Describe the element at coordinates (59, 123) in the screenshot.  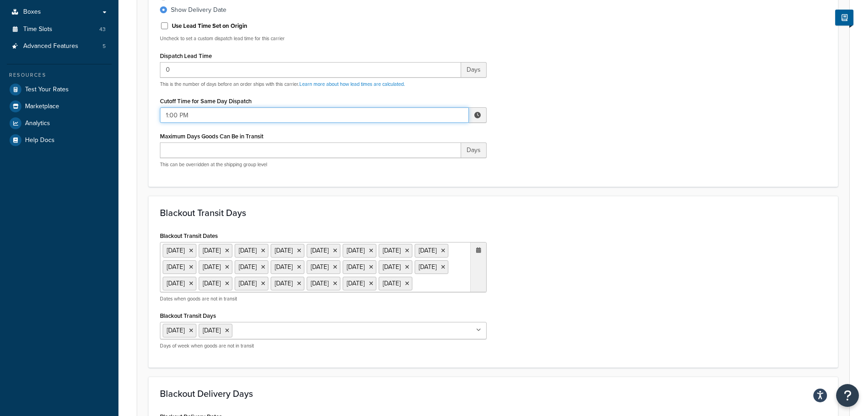
I see `a: Analytics` at that location.